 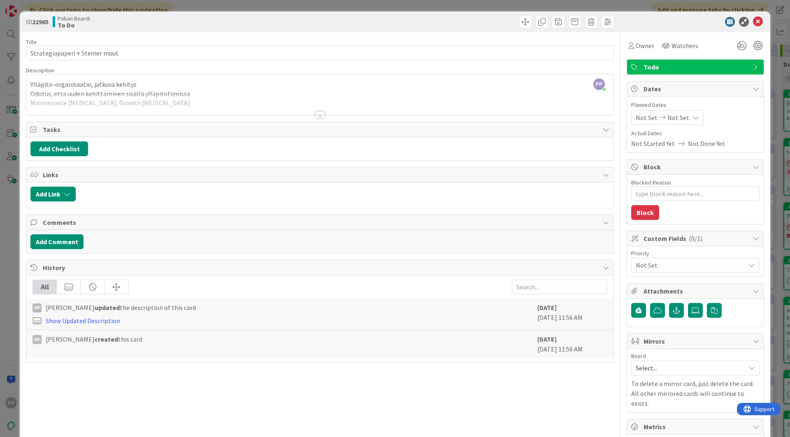 What do you see at coordinates (320, 53) in the screenshot?
I see `input: type card name here...` at bounding box center [320, 53].